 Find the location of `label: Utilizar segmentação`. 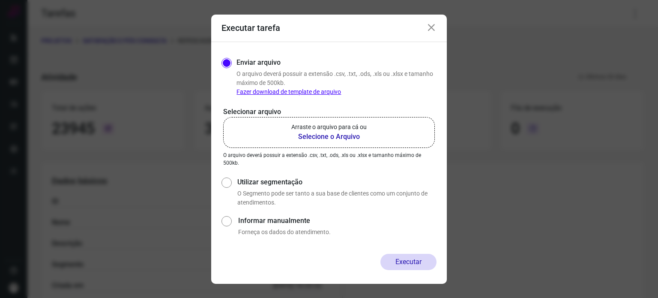

label: Utilizar segmentação is located at coordinates (337, 182).